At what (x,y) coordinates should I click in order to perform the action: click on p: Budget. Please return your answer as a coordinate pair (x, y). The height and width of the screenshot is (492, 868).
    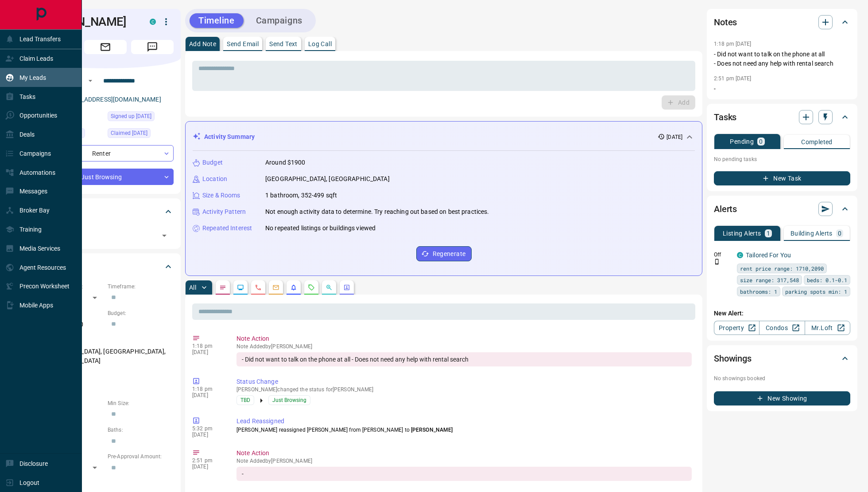
    Looking at the image, I should click on (213, 162).